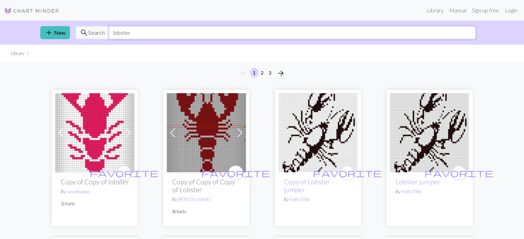 The width and height of the screenshot is (524, 239). I want to click on span: arrow_forward, so click(281, 73).